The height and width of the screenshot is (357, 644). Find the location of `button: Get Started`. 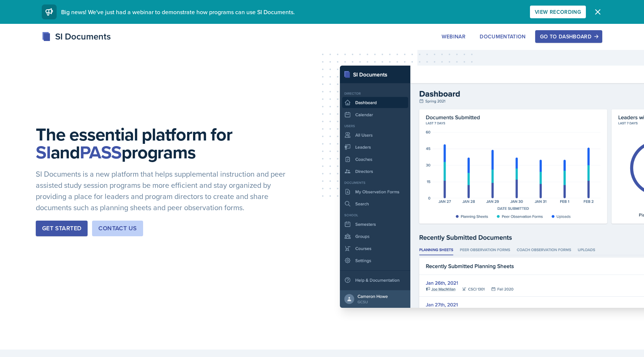

button: Get Started is located at coordinates (61, 229).